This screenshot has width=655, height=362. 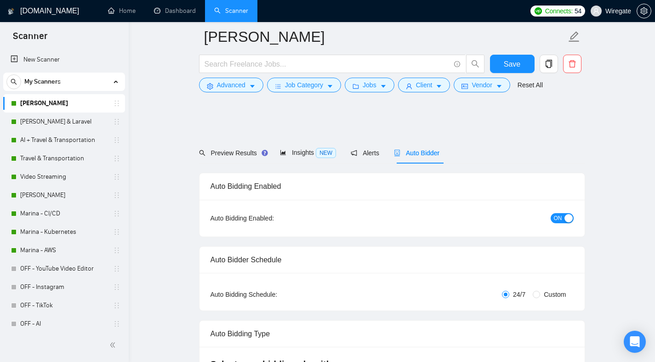 What do you see at coordinates (370, 85) in the screenshot?
I see `span: Jobs` at bounding box center [370, 85].